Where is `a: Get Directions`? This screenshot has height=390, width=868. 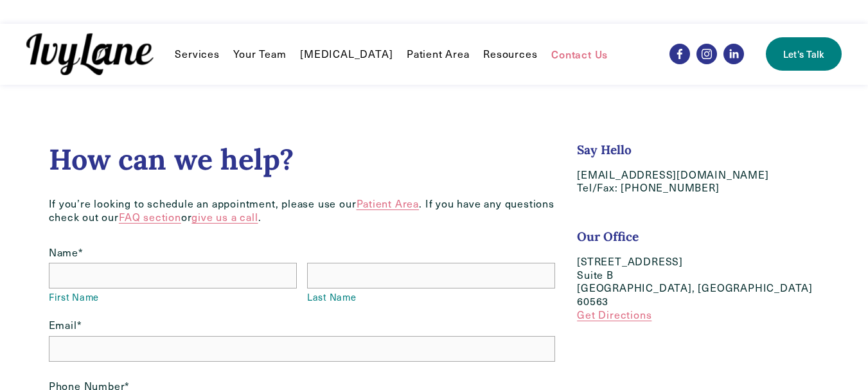
a: Get Directions is located at coordinates (614, 314).